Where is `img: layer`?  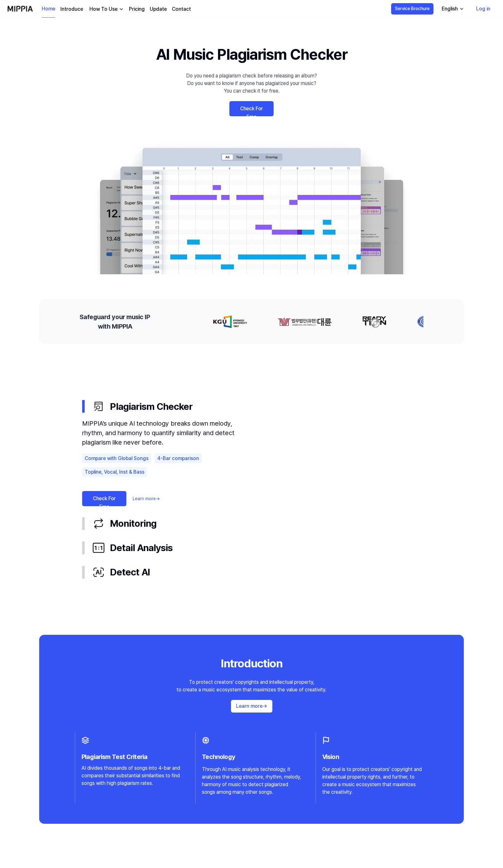
img: layer is located at coordinates (86, 740).